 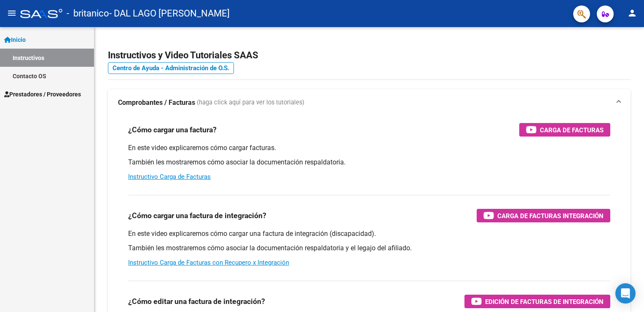 I want to click on p: También les mostraremos cómo asociar la documentación respaldatoria., so click(x=369, y=162).